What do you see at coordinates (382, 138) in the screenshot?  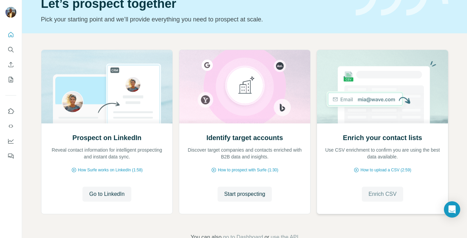 I see `h2: Enrich your contact lists` at bounding box center [382, 138].